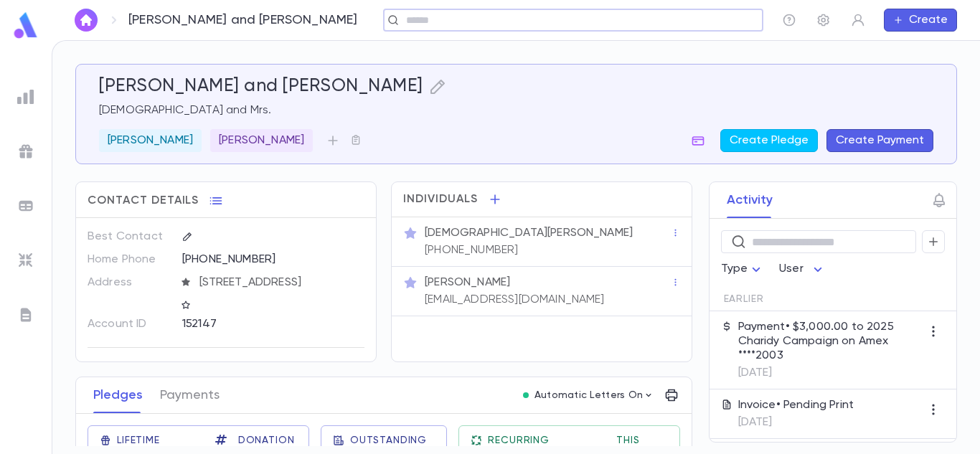 This screenshot has height=454, width=980. What do you see at coordinates (769, 141) in the screenshot?
I see `button: Create Pledge` at bounding box center [769, 141].